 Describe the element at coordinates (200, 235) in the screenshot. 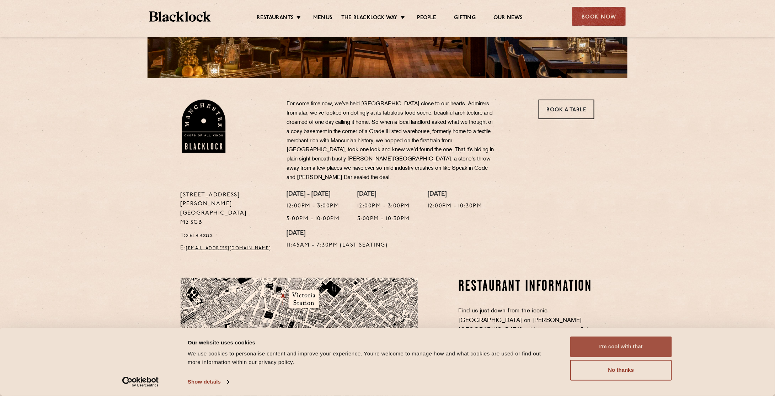

I see `a: 0161 4140225` at that location.